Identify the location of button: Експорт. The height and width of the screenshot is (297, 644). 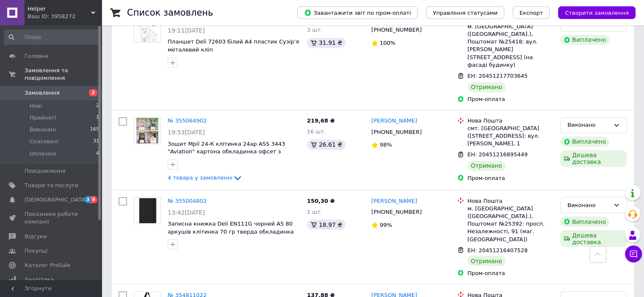
(532, 13).